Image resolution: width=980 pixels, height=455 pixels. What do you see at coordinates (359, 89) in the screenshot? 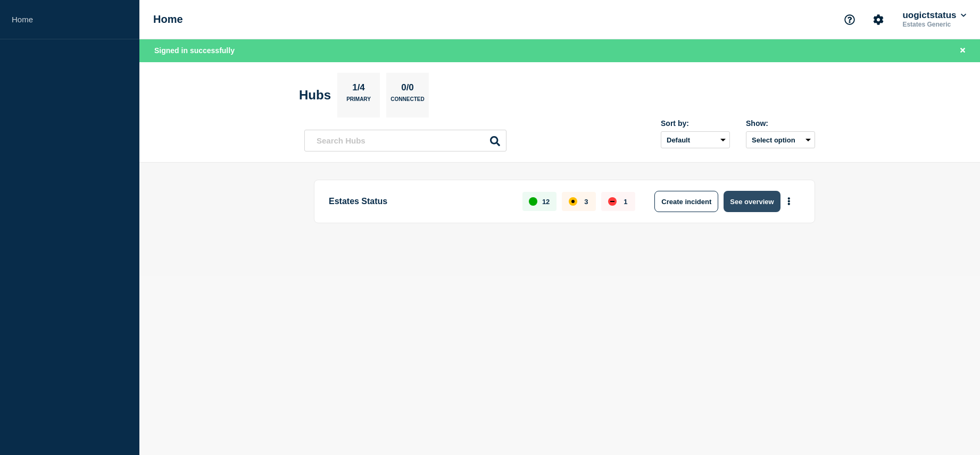
I see `p: 1/4` at bounding box center [359, 89].